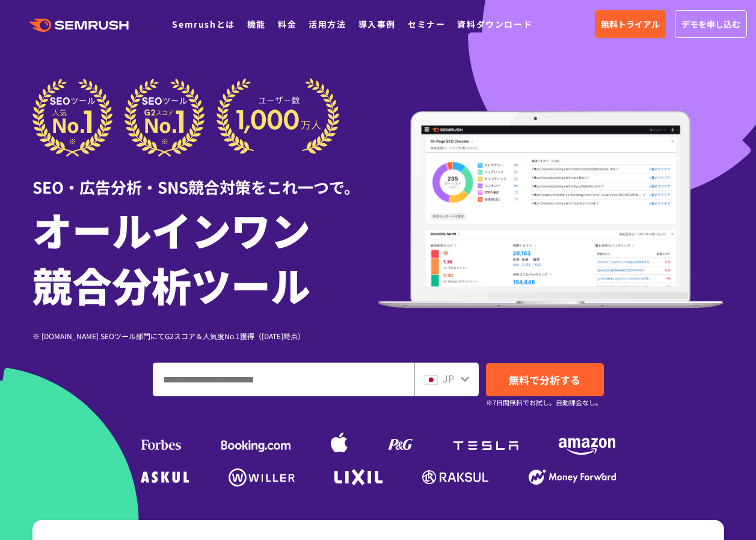 This screenshot has width=756, height=540. What do you see at coordinates (257, 24) in the screenshot?
I see `a: 機能` at bounding box center [257, 24].